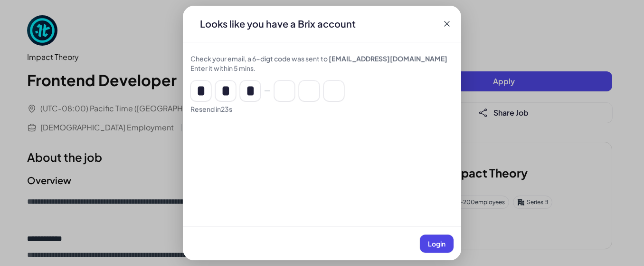 Image resolution: width=644 pixels, height=266 pixels. Describe the element at coordinates (322, 63) in the screenshot. I see `div: Check your email, a 6-digt code was sent to Enter it within 5 mins.` at that location.